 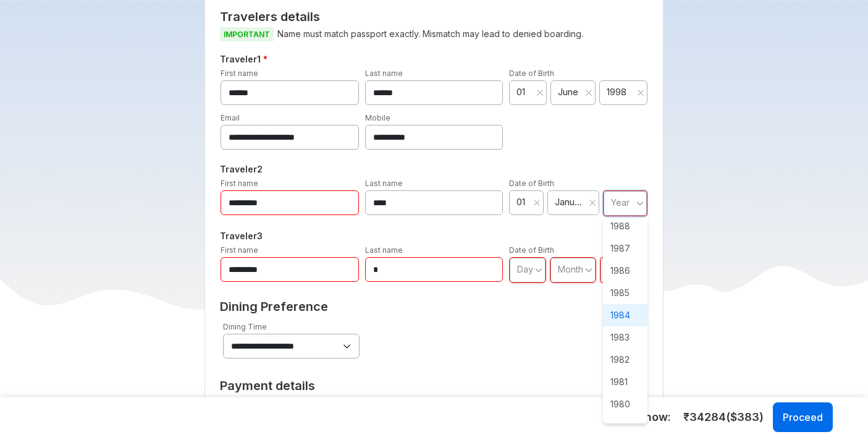 What do you see at coordinates (247, 34) in the screenshot?
I see `span: IMPORTANT` at bounding box center [247, 34].